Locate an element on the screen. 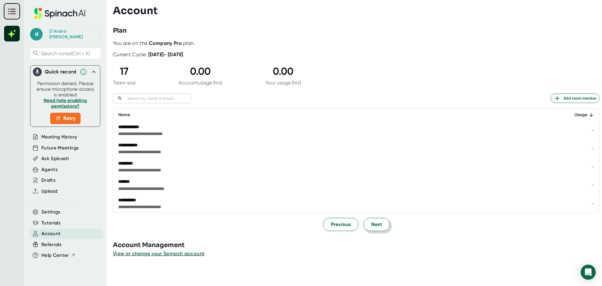 This screenshot has height=286, width=602. span: d is located at coordinates (36, 34).